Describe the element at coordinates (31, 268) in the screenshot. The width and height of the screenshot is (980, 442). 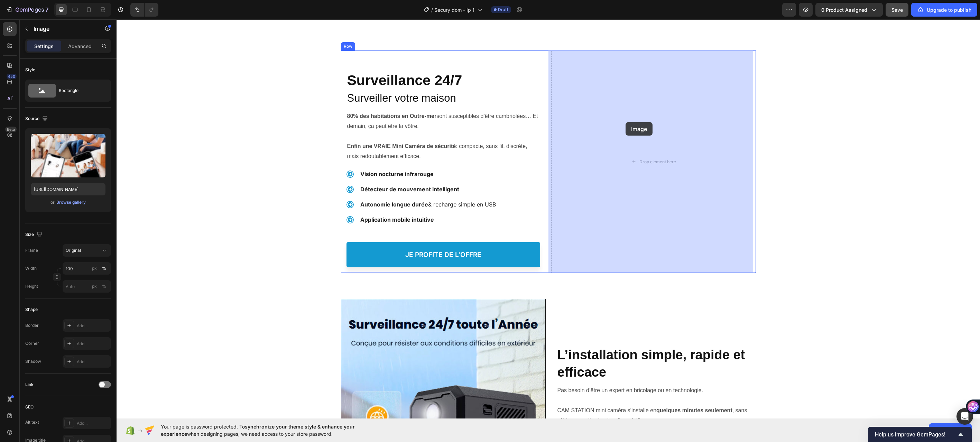
I see `label: Width` at that location.